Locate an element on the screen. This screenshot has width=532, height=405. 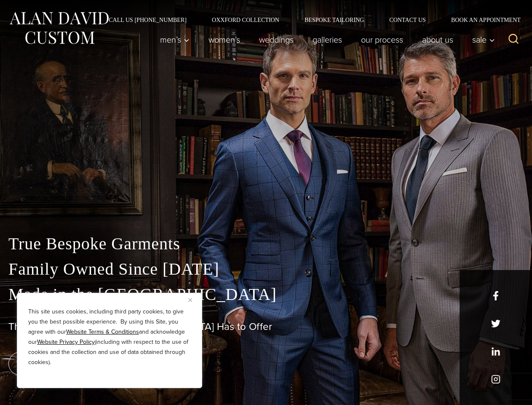
a: Contact Us is located at coordinates (408, 20).